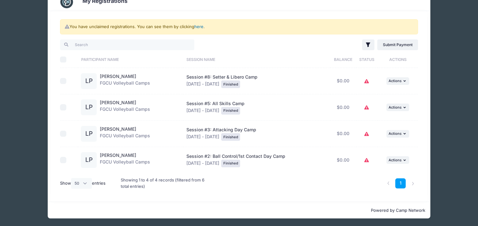 The width and height of the screenshot is (478, 226). Describe the element at coordinates (82, 184) in the screenshot. I see `select: Showentries` at that location.